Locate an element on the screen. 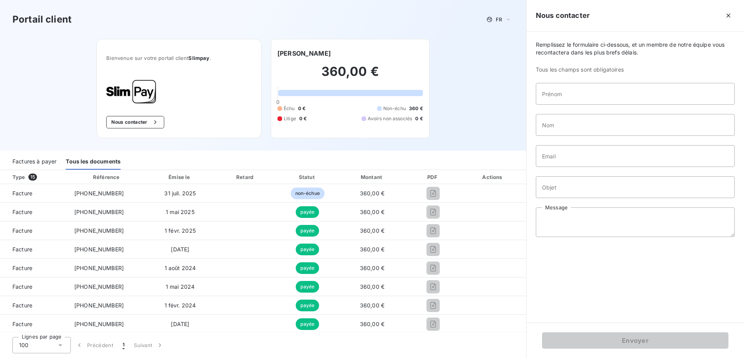 The height and width of the screenshot is (358, 744). div: Statut is located at coordinates (307, 177).